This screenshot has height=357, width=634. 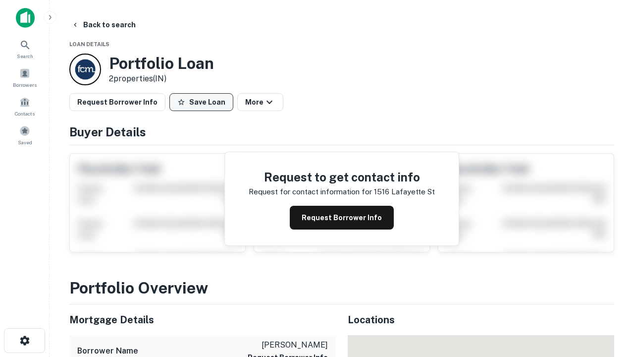 I want to click on div: Search, so click(x=25, y=49).